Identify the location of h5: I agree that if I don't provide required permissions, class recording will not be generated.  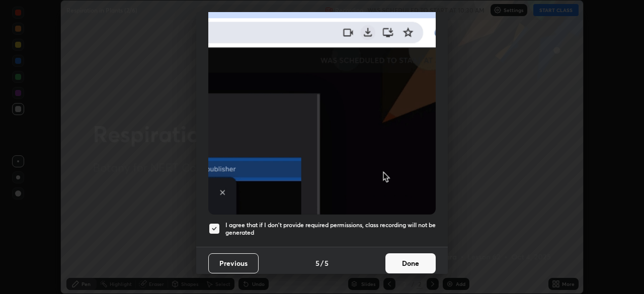
(331, 229).